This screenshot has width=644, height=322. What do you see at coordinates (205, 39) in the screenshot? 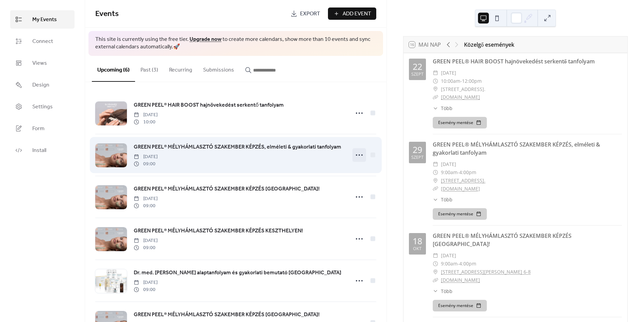
I see `a: Upgrade now` at bounding box center [205, 39].